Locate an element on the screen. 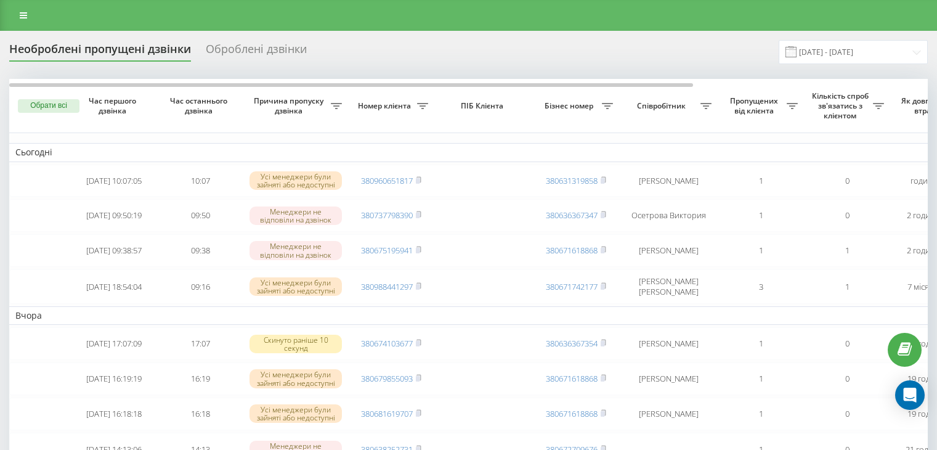 Image resolution: width=937 pixels, height=450 pixels. span: Кількість спроб зв'язатись з клієнтом is located at coordinates (841, 105).